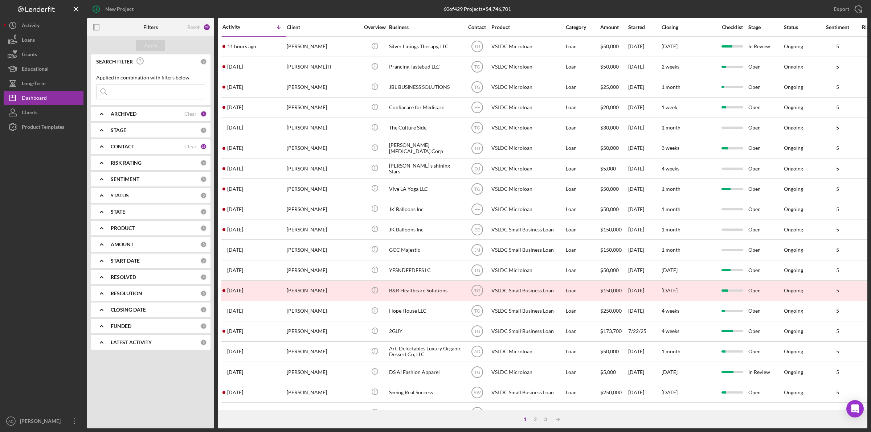  I want to click on div: Long-Term, so click(34, 84).